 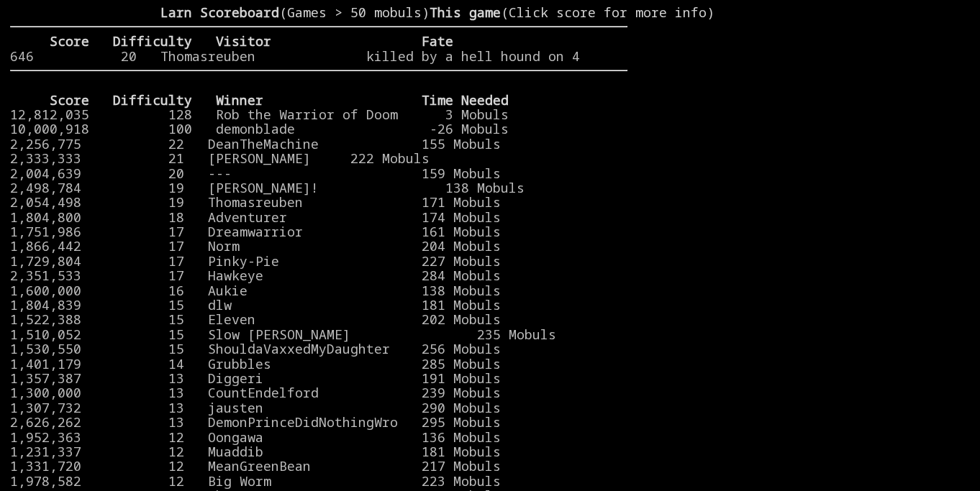 I want to click on a: 2,004,639 20 --- 159 Mobuls, so click(x=256, y=173).